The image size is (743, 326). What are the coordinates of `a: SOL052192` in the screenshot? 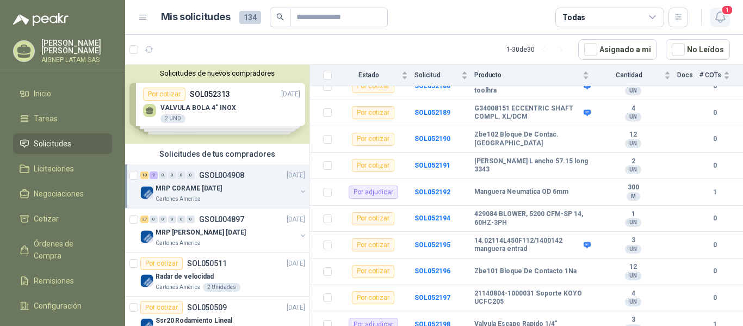 It's located at (432, 192).